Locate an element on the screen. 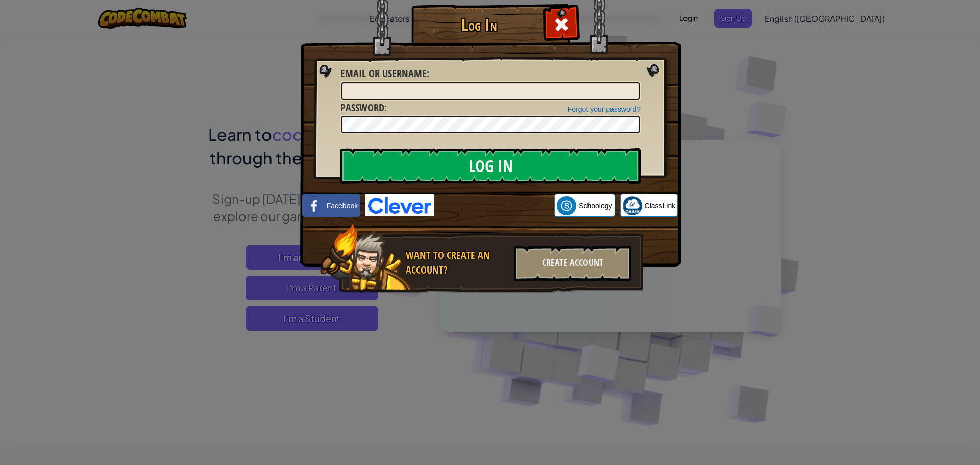 The height and width of the screenshot is (465, 980). img: facebook_small.png is located at coordinates (314, 206).